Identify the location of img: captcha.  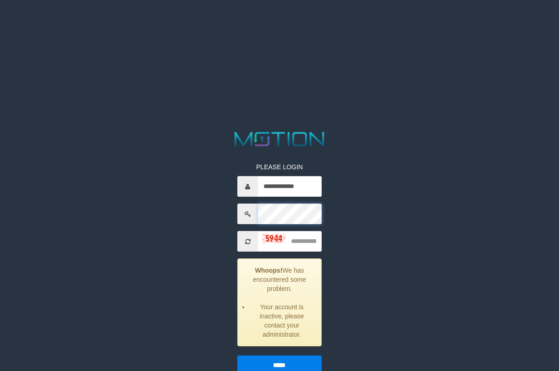
(274, 239).